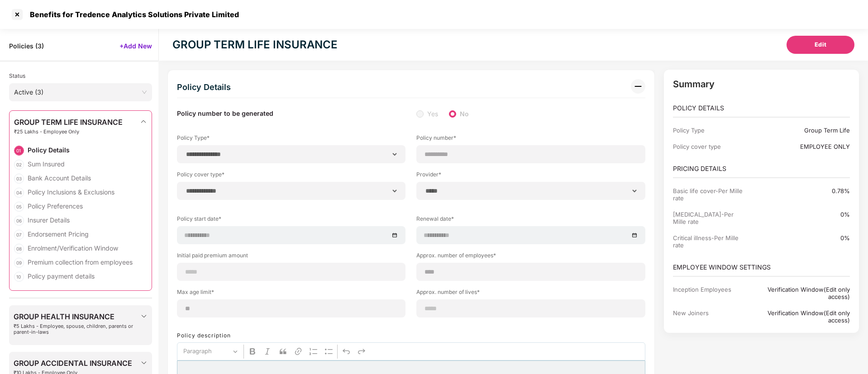  What do you see at coordinates (821, 45) in the screenshot?
I see `button: Edit` at bounding box center [821, 45].